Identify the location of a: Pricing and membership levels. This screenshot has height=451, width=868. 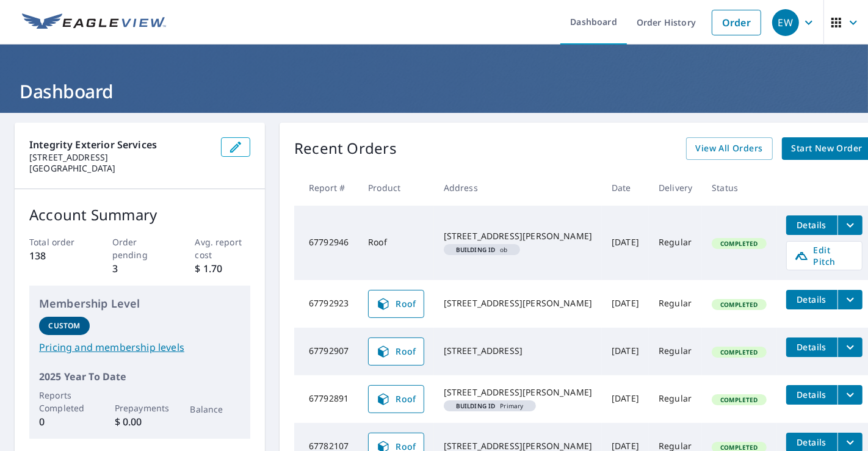
(140, 347).